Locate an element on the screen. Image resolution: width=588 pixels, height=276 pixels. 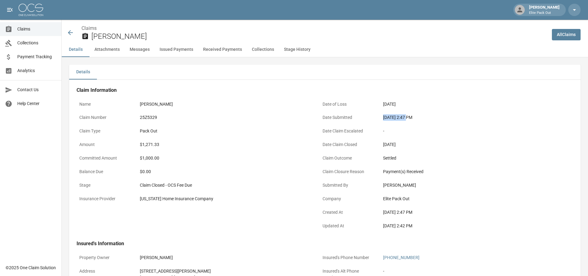
p: Claim Closure Reason is located at coordinates (347, 172).